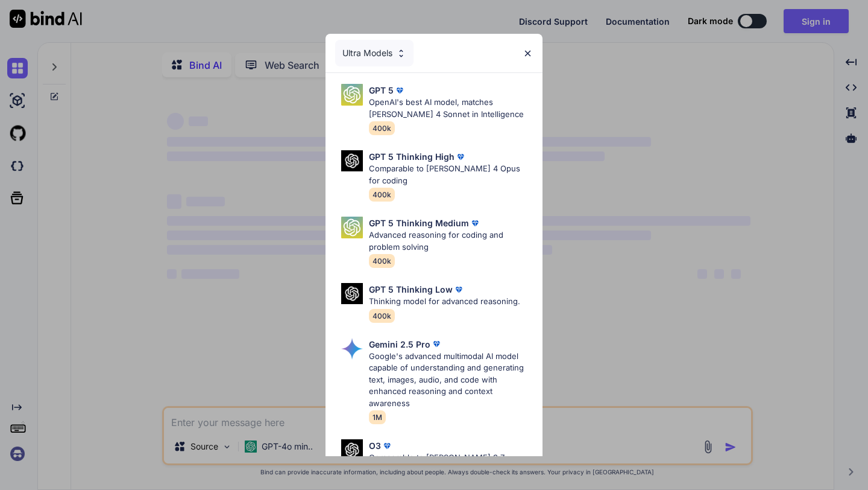 The image size is (868, 490). Describe the element at coordinates (411, 289) in the screenshot. I see `p: GPT 5 Thinking Low` at that location.